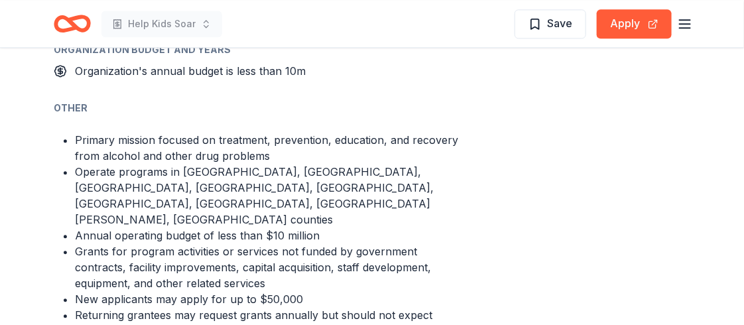  I want to click on span: Save, so click(560, 23).